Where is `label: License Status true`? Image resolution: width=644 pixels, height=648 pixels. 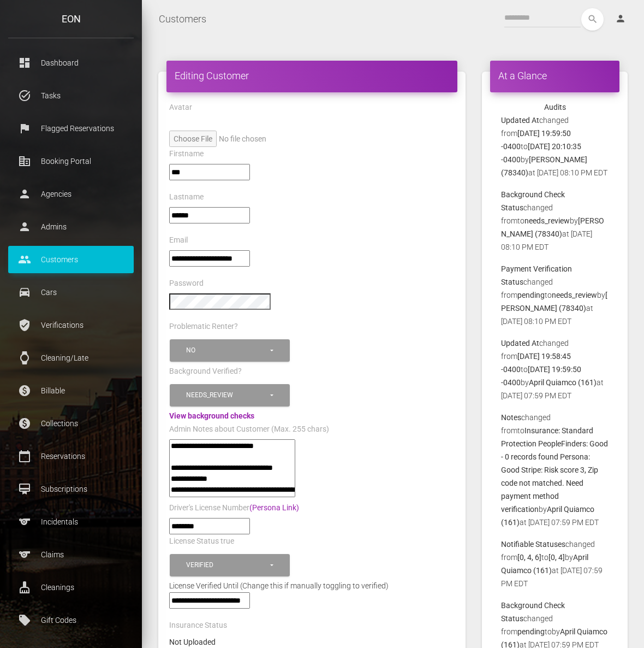
label: License Status true is located at coordinates (201, 541).